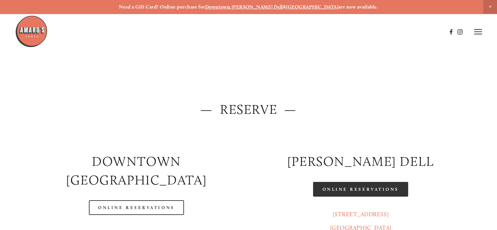 Image resolution: width=497 pixels, height=230 pixels. I want to click on a: Downtown, so click(218, 7).